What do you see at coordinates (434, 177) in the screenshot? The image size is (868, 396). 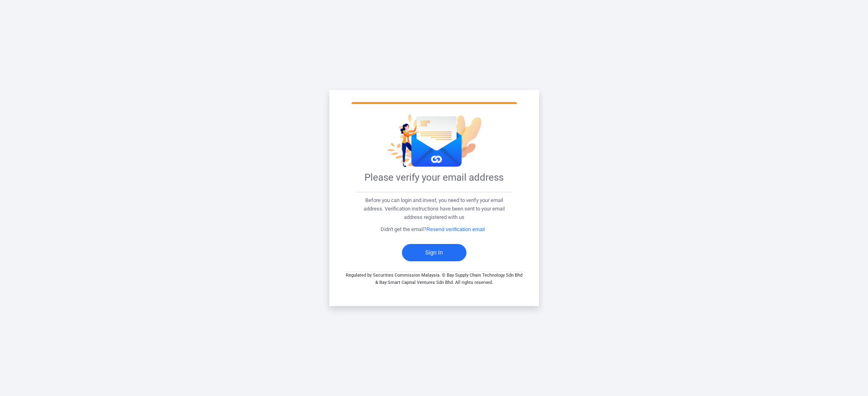 I see `b: Please verify your email address` at bounding box center [434, 177].